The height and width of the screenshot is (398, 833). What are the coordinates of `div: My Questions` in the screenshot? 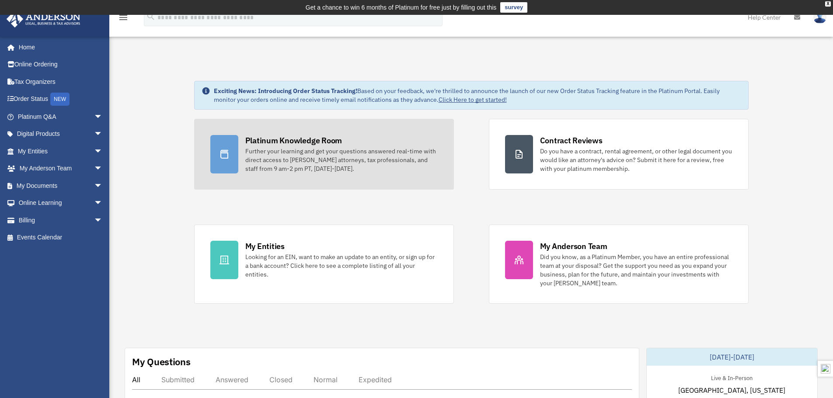 It's located at (161, 362).